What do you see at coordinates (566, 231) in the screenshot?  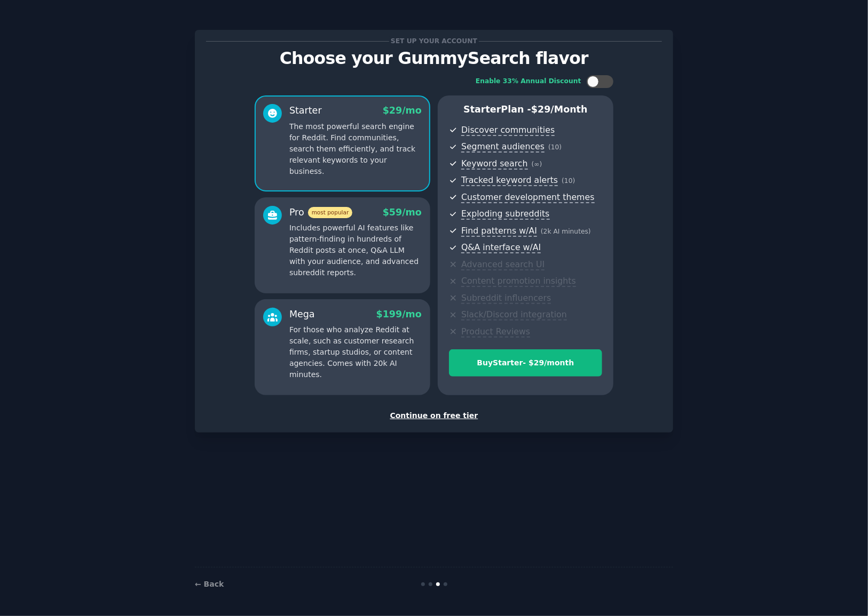 I see `span: ( 2k AI minutes )` at bounding box center [566, 231].